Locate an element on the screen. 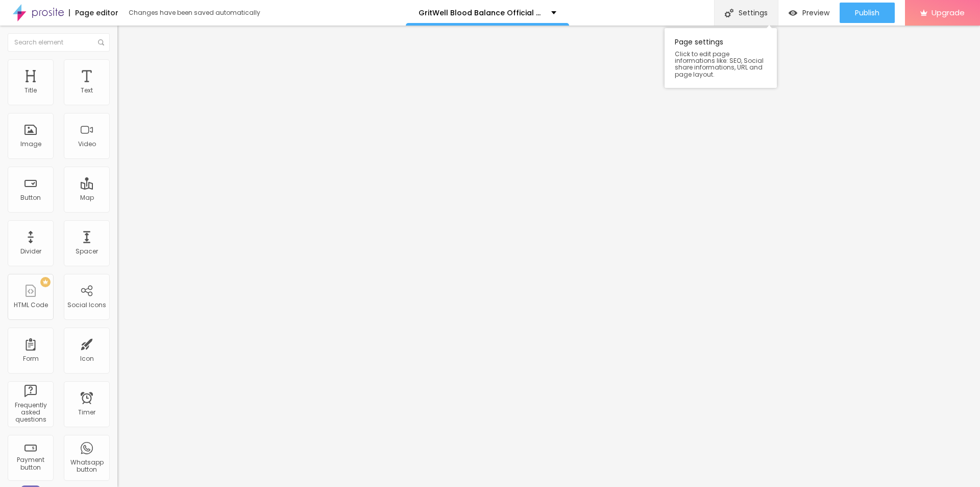  div: Social Icons is located at coordinates (87, 304).